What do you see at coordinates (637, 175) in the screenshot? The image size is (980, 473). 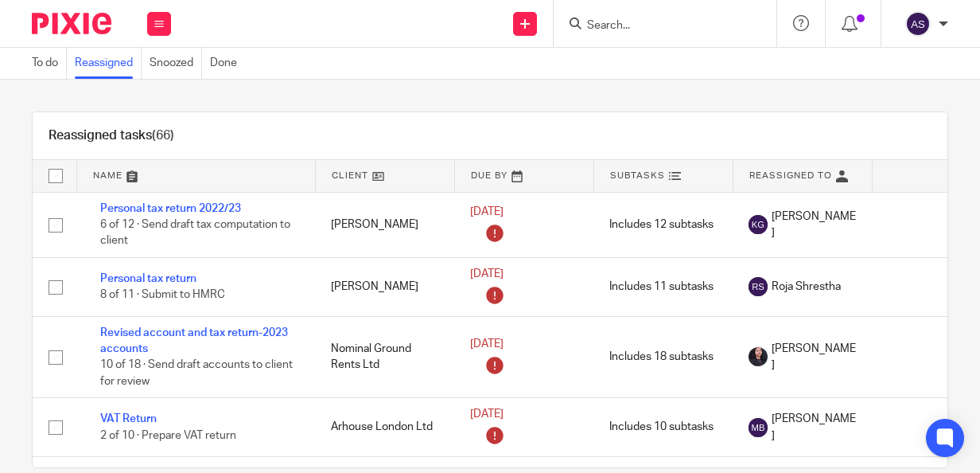 I see `span: Subtasks` at bounding box center [637, 175].